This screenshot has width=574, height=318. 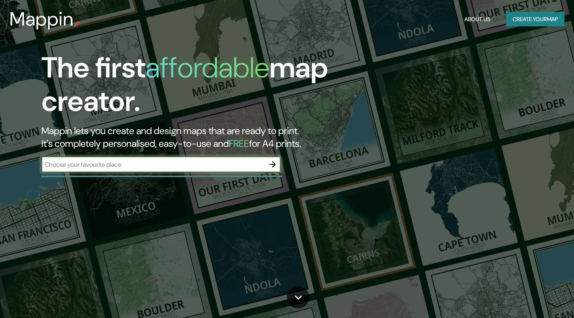 I want to click on button: Create yourmap, so click(x=535, y=19).